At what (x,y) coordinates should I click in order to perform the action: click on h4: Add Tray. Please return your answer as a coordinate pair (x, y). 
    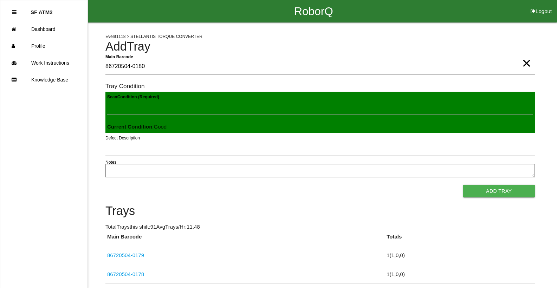
    Looking at the image, I should click on (320, 47).